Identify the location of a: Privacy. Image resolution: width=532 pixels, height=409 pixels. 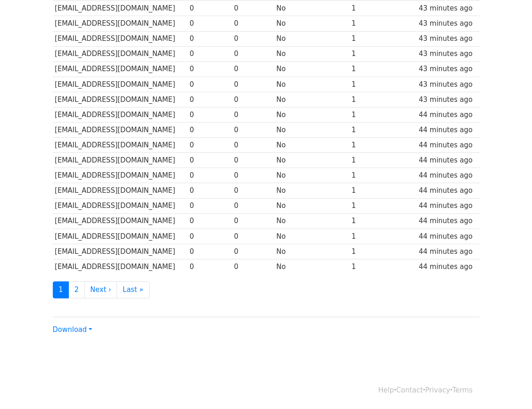
(437, 390).